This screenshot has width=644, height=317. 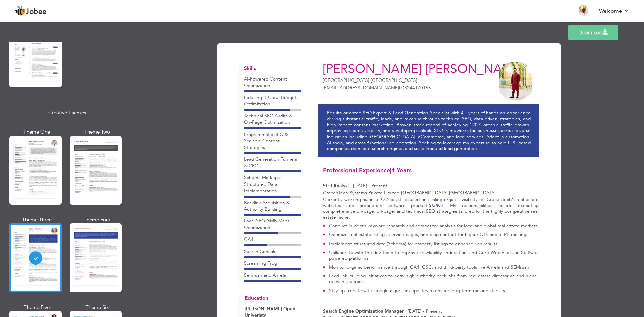 What do you see at coordinates (436, 205) in the screenshot?
I see `em: Staffviz` at bounding box center [436, 205].